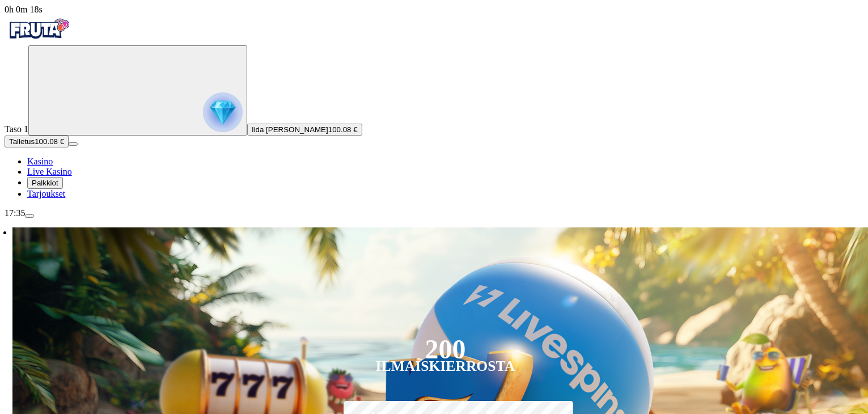 The image size is (868, 414). Describe the element at coordinates (15, 213) in the screenshot. I see `span: 17:35` at that location.